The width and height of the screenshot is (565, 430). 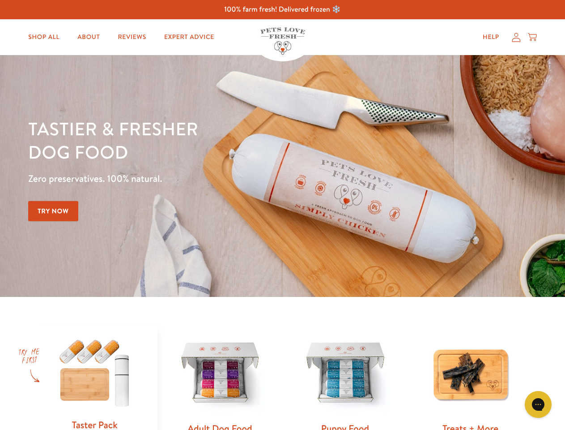 What do you see at coordinates (18, 17) in the screenshot?
I see `button: Gorgias live chat` at bounding box center [18, 17].